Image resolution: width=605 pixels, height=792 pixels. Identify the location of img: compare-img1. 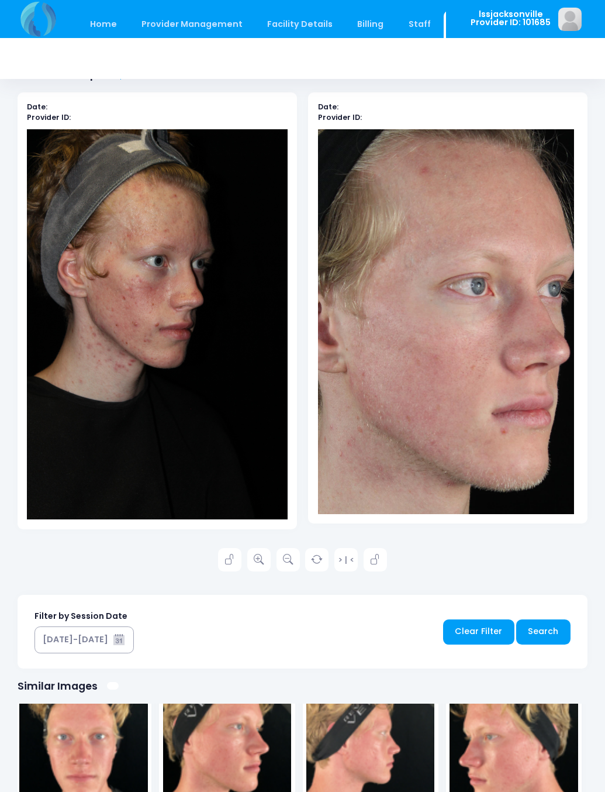
(157, 324).